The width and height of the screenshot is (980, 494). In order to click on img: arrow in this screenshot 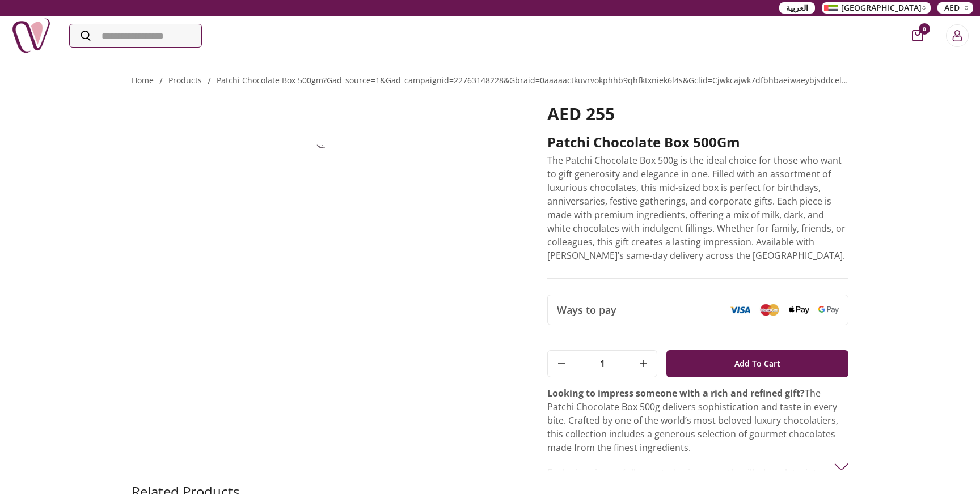, I will do `click(841, 467)`.